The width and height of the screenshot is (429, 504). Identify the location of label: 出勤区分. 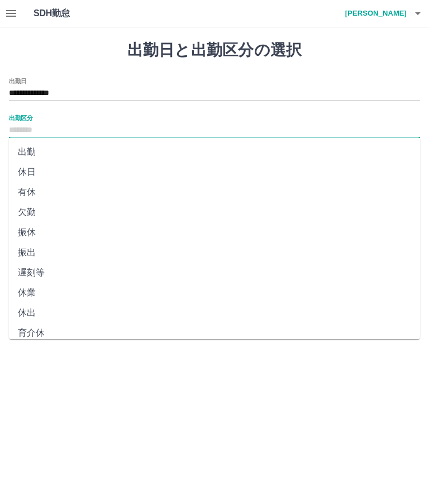
(20, 117).